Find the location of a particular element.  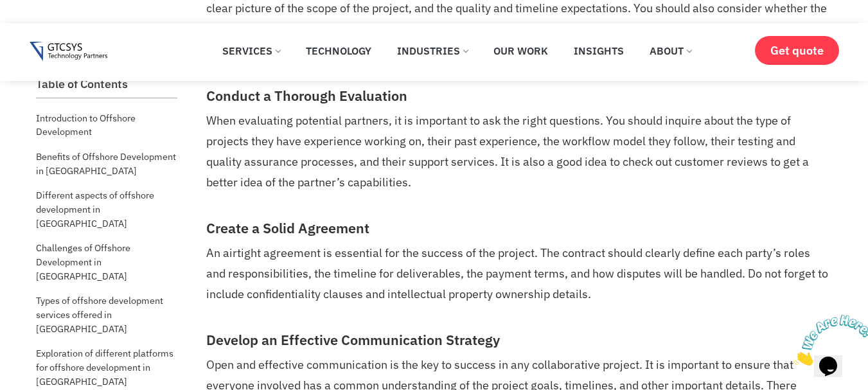

div: v 4.0.25 is located at coordinates (49, 26).